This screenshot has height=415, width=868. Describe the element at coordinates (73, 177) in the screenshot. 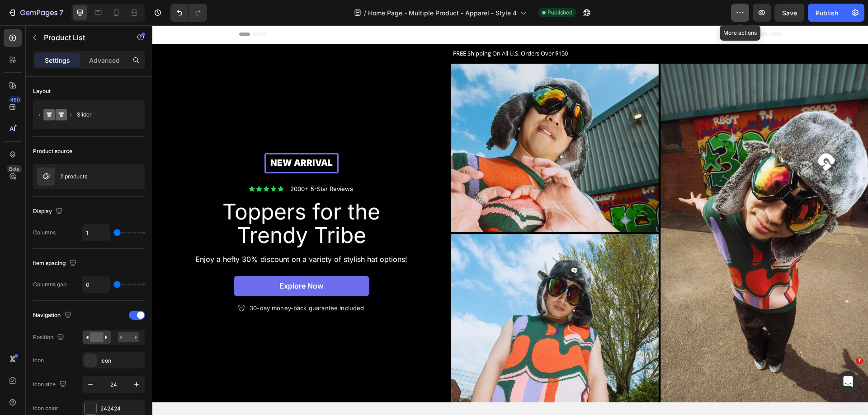

I see `p: 2 products` at that location.